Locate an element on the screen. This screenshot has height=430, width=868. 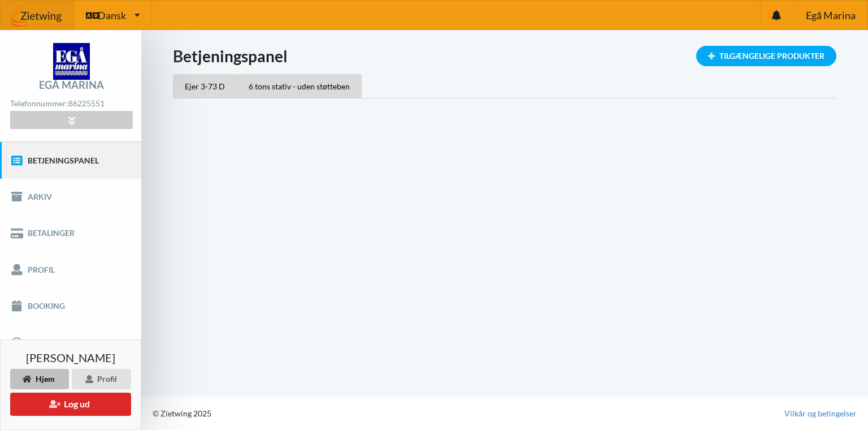
div: 6 tons stativ - uden støtteben is located at coordinates (299, 86).